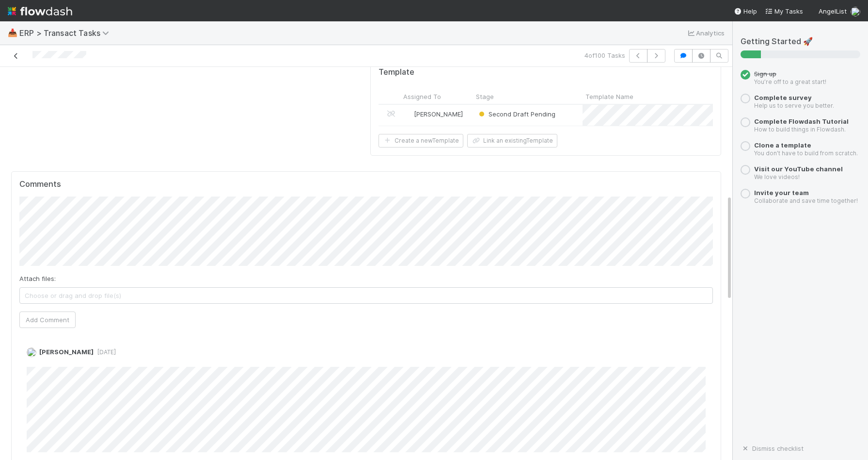 The image size is (868, 460). What do you see at coordinates (66, 33) in the screenshot?
I see `span: ERP > Transact Tasks` at bounding box center [66, 33].